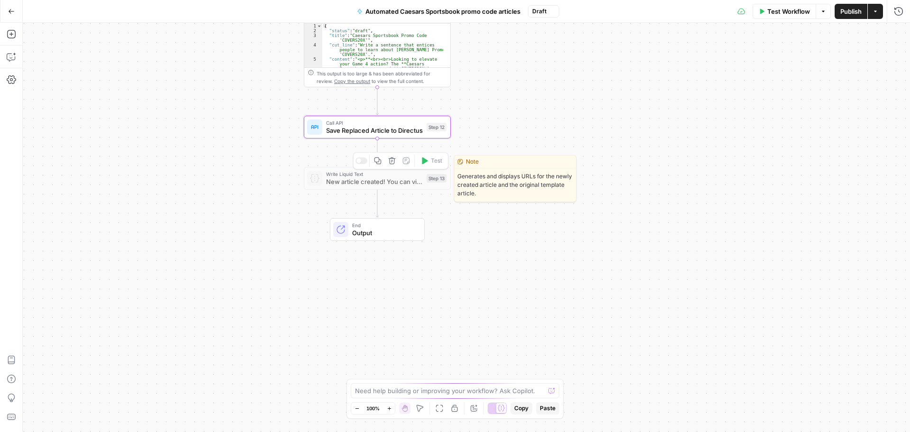  What do you see at coordinates (443, 11) in the screenshot?
I see `span: Automated Caesars Sportsbook promo code articles` at bounding box center [443, 11].